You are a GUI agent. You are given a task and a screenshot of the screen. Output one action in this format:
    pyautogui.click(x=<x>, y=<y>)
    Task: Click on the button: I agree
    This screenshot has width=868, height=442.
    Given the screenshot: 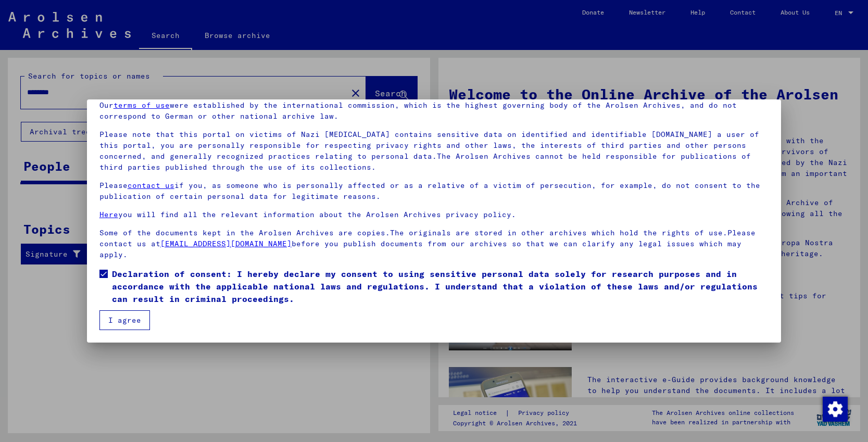 What is the action you would take?
    pyautogui.click(x=124, y=320)
    